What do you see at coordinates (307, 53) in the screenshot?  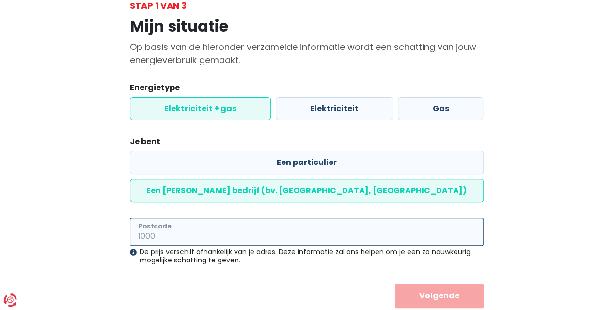 I see `p: Op basis van de hieronder verzamelde informatie wordt een schatting van jouw energieverbruik gema...` at bounding box center [307, 53].